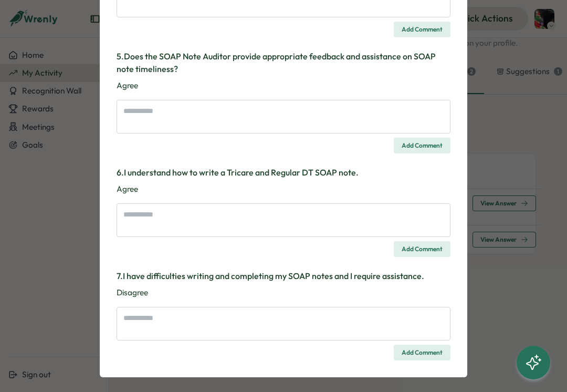  I want to click on h3: 7 . I have difficulties writing and completing my SOAP notes and I require assistance., so click(284, 276).